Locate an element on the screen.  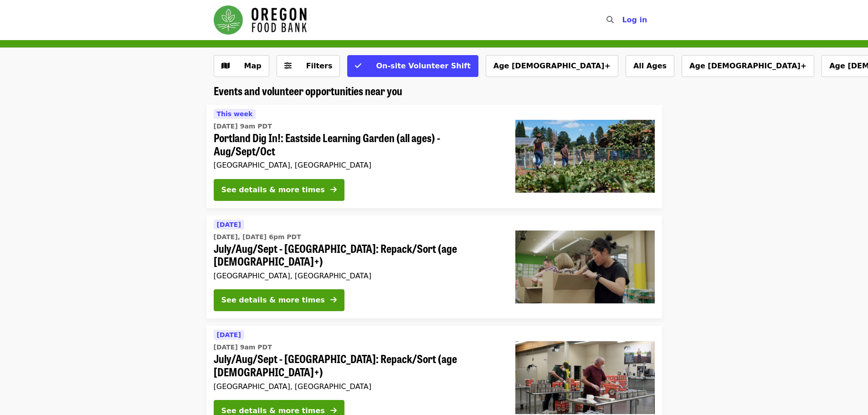
img: Oregon Food Bank - Home is located at coordinates (260, 20).